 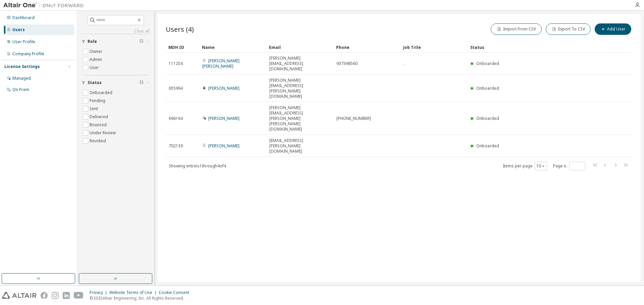 I want to click on div: User Profile, so click(x=24, y=42).